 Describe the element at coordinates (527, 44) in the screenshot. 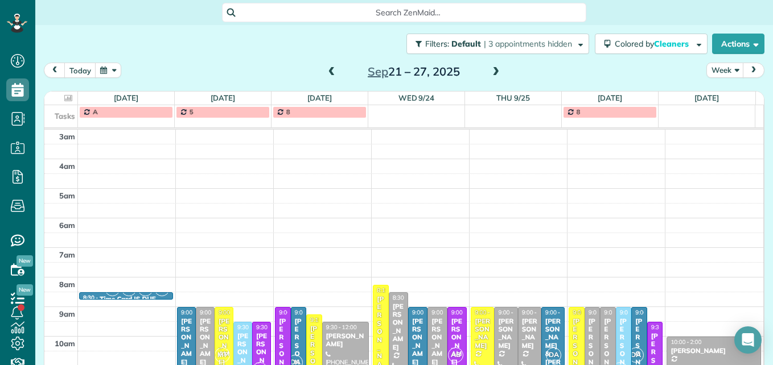

I see `span: | 3 appointments hidden` at that location.